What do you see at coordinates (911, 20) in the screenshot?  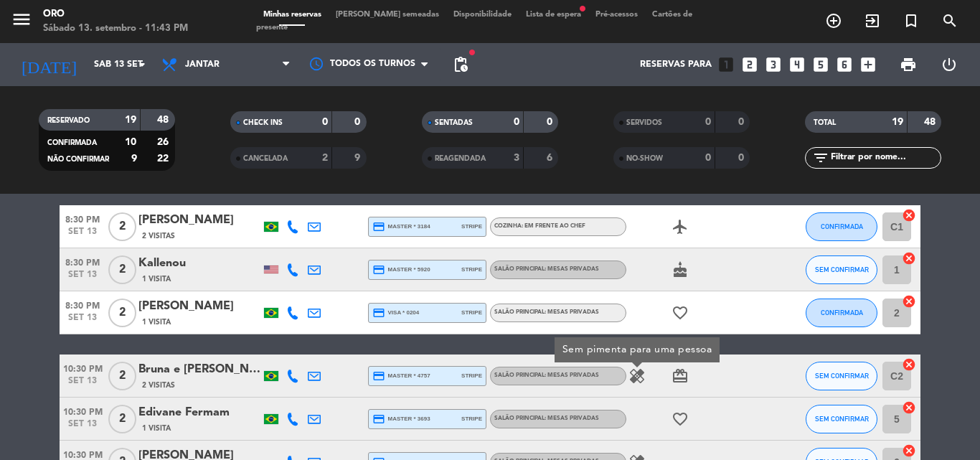 I see `i: turned_in_not` at bounding box center [911, 20].